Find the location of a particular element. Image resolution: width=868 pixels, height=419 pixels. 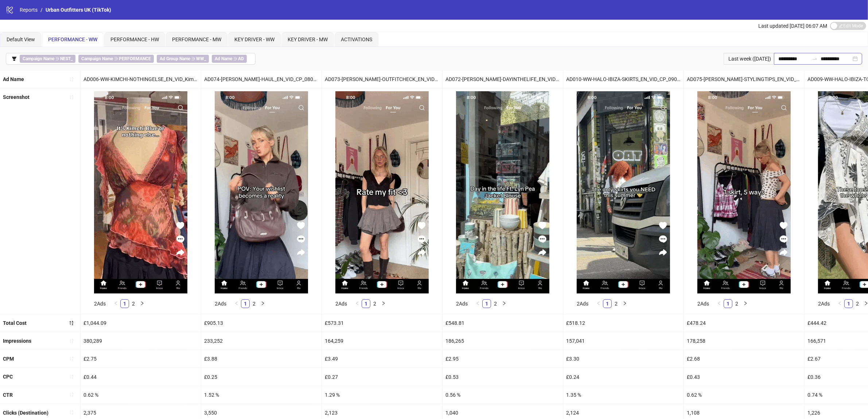

img: Screenshot 1839889850303793 is located at coordinates (261, 192).